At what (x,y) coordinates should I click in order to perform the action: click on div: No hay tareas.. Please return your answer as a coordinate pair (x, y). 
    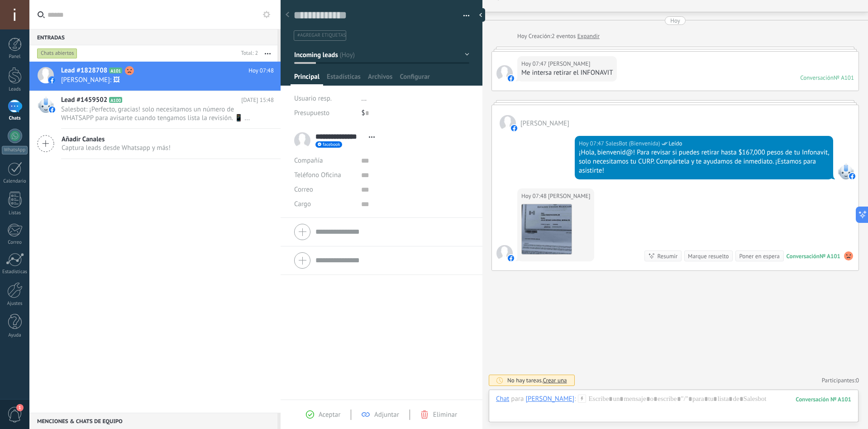
    Looking at the image, I should click on (537, 380).